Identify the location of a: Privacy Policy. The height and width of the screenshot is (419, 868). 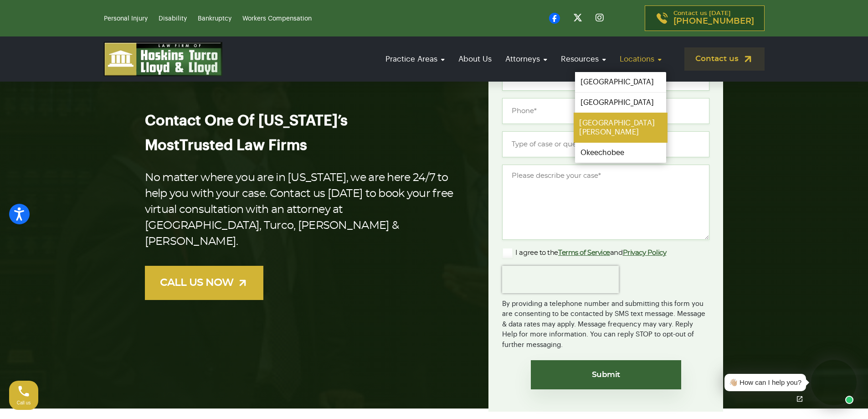
(644, 253).